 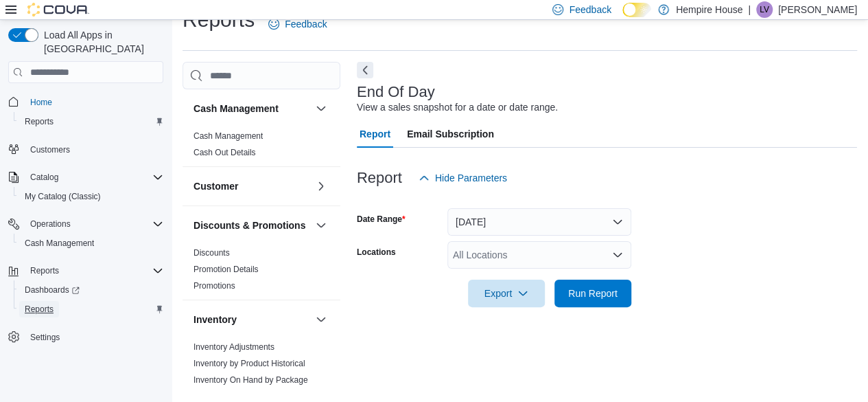 What do you see at coordinates (224, 152) in the screenshot?
I see `span: Cash Out Details` at bounding box center [224, 152].